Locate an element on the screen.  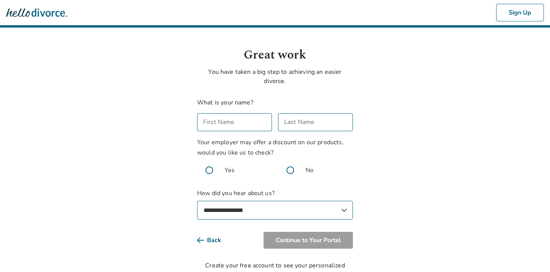
label: What is your name? is located at coordinates (225, 102).